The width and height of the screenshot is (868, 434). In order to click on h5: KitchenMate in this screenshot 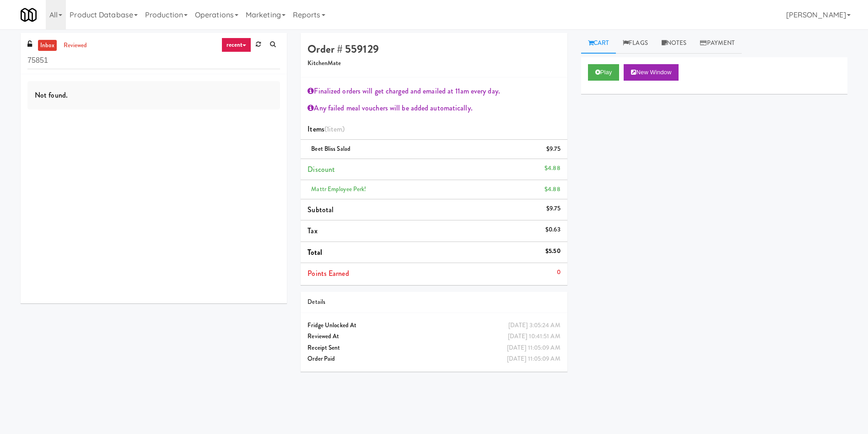, I will do `click(434, 63)`.